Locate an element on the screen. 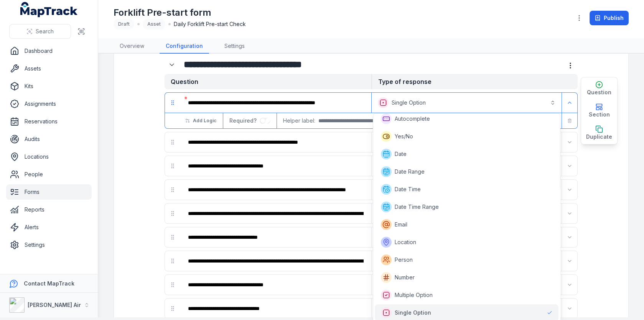 The height and width of the screenshot is (320, 644). span: Person is located at coordinates (403, 260).